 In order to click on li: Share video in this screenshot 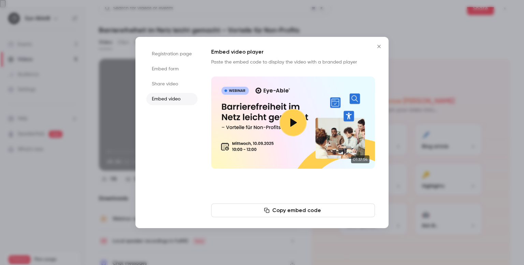, I will do `click(172, 84)`.